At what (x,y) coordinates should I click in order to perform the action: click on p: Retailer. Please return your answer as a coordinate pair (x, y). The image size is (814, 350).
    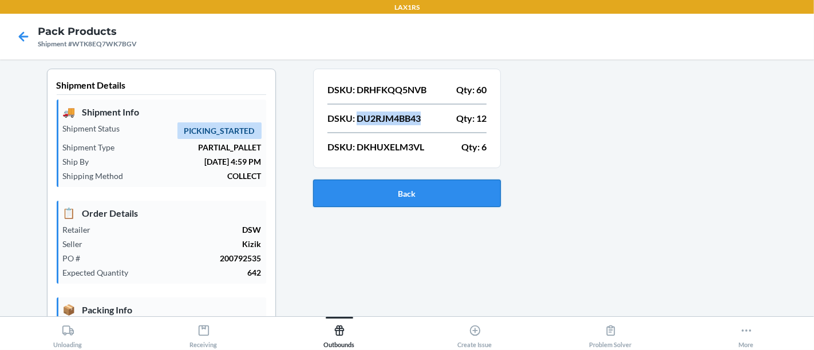
    Looking at the image, I should click on (81, 229).